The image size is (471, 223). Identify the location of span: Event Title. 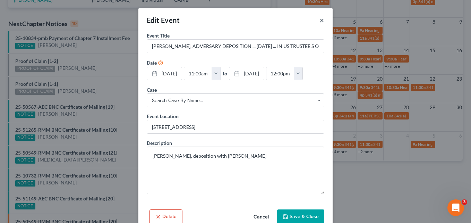
(158, 35).